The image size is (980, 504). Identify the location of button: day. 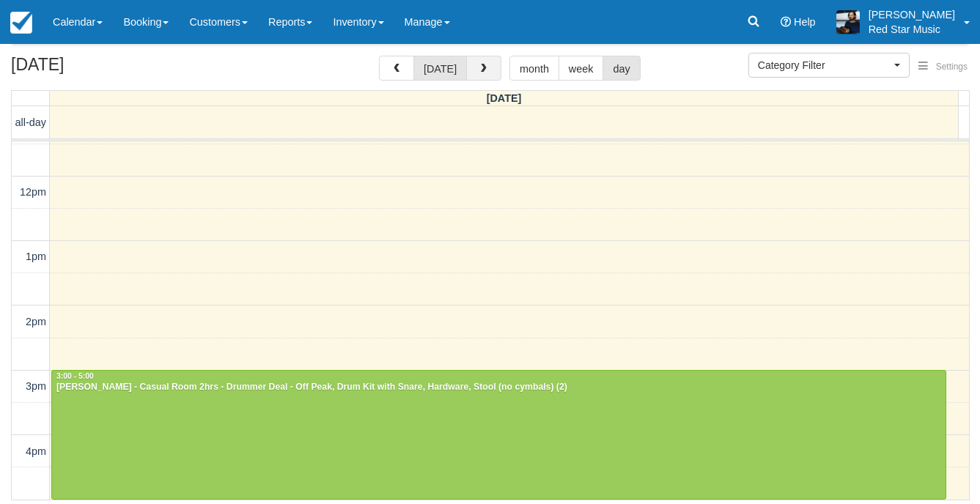
(621, 68).